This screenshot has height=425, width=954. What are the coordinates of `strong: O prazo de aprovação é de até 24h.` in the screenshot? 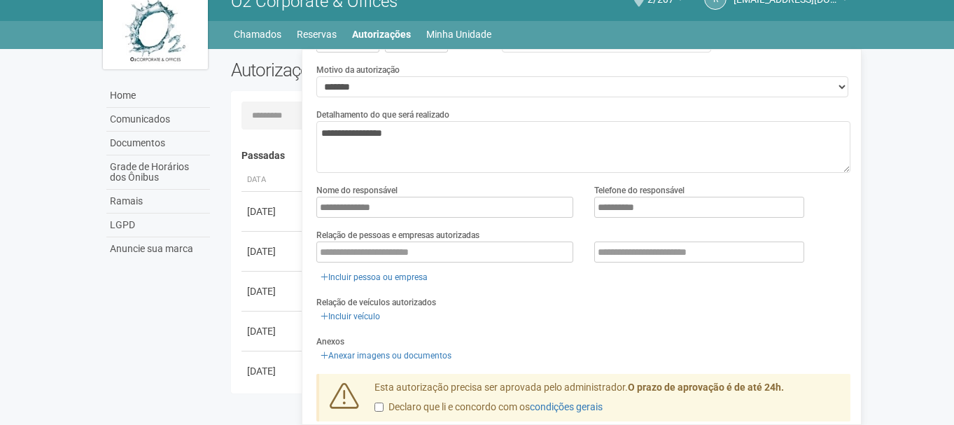 It's located at (706, 387).